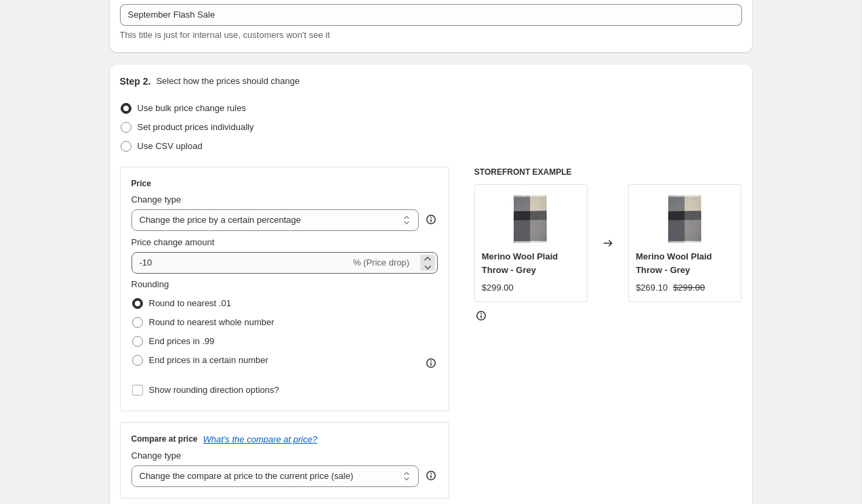  Describe the element at coordinates (240, 263) in the screenshot. I see `input: -15` at that location.